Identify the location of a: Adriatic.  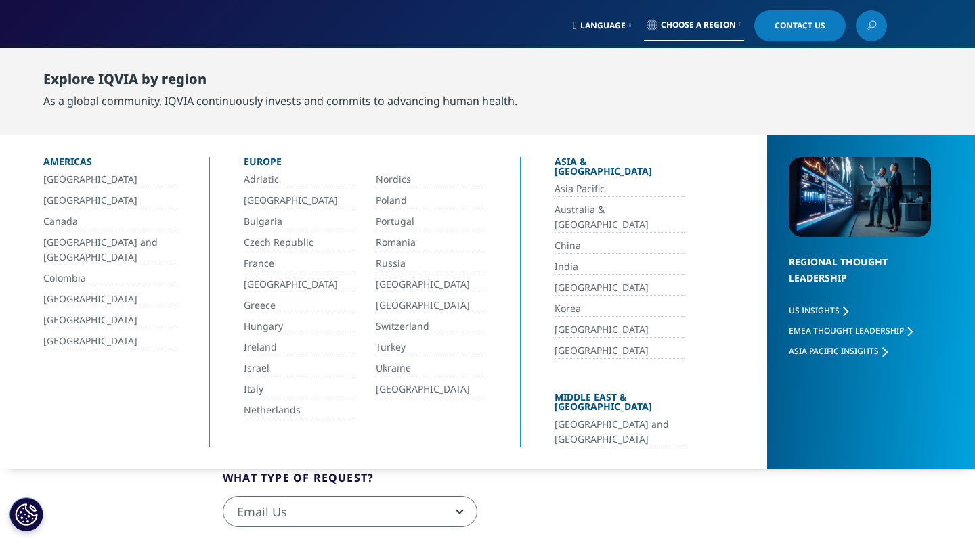
(299, 179).